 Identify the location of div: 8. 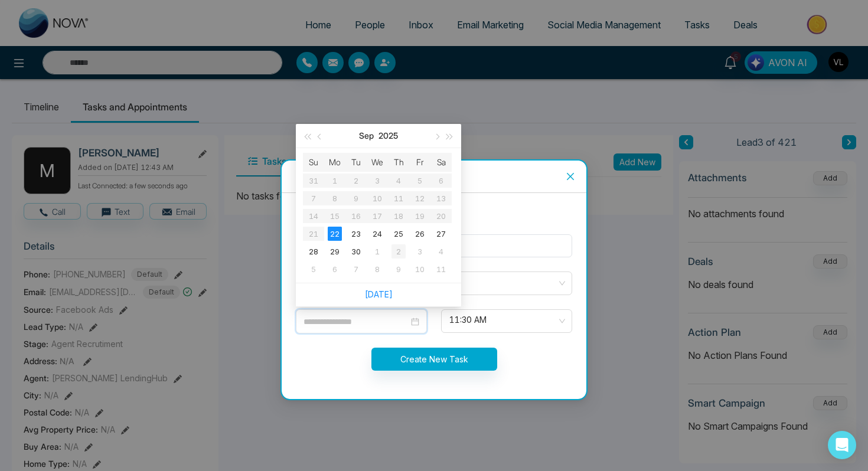
(377, 269).